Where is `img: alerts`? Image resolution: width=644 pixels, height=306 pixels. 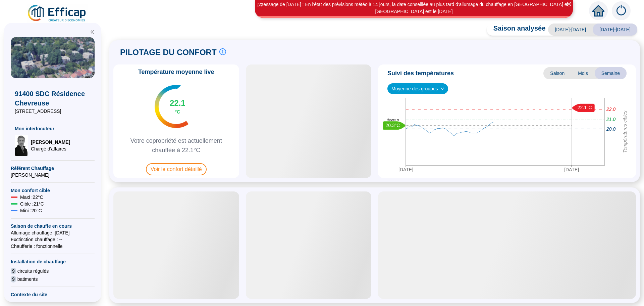
img: alerts is located at coordinates (621, 11).